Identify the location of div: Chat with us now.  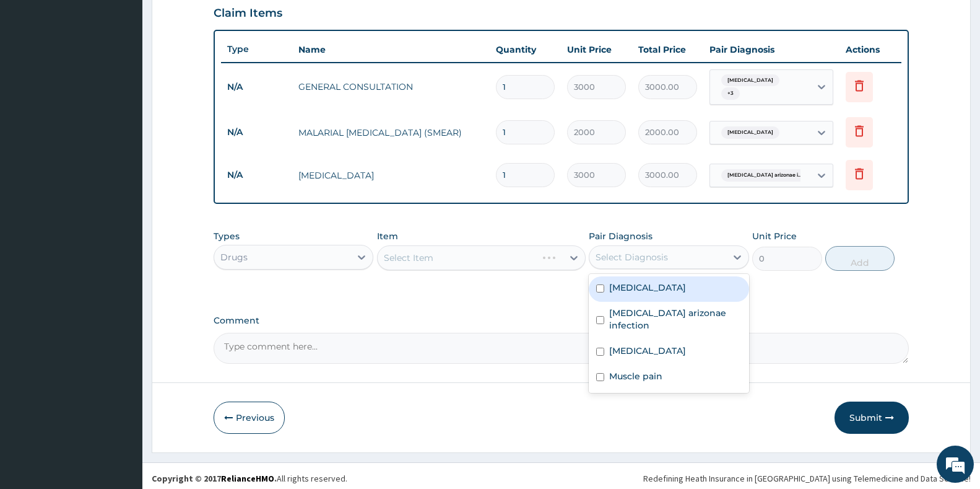
(136, 77).